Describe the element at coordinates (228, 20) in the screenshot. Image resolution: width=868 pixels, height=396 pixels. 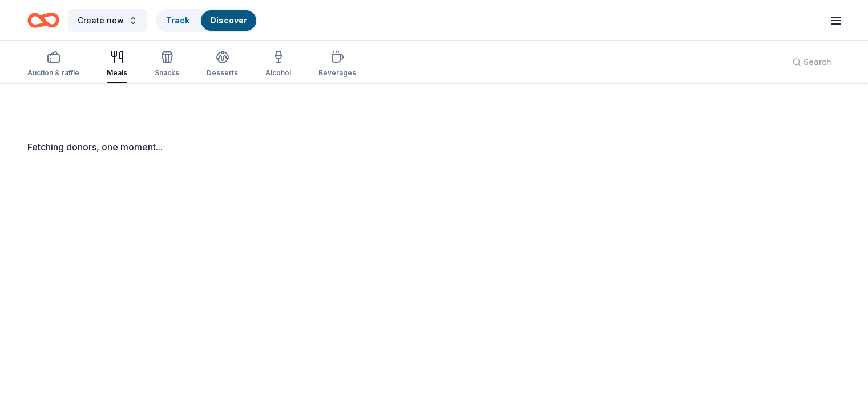
I see `a: Discover` at that location.